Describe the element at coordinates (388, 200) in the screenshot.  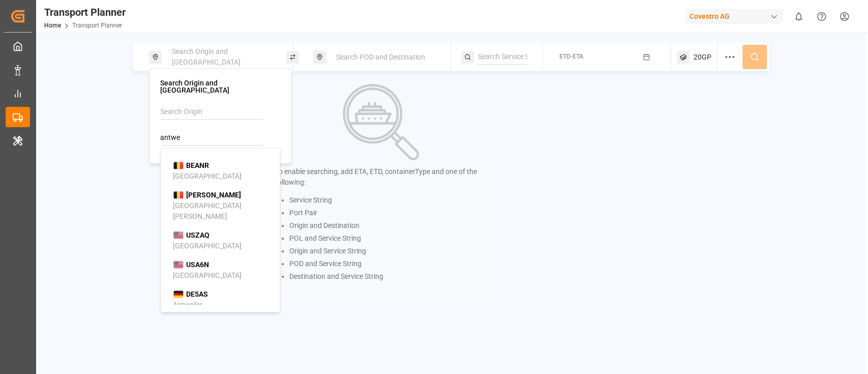
I see `li: Service String` at that location.